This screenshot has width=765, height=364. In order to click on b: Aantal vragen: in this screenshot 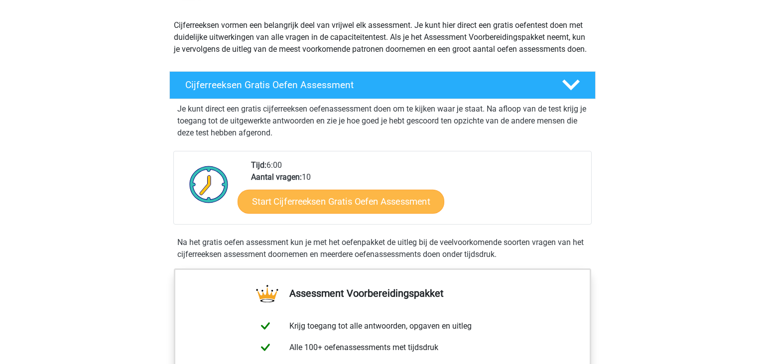, I will do `click(276, 177)`.